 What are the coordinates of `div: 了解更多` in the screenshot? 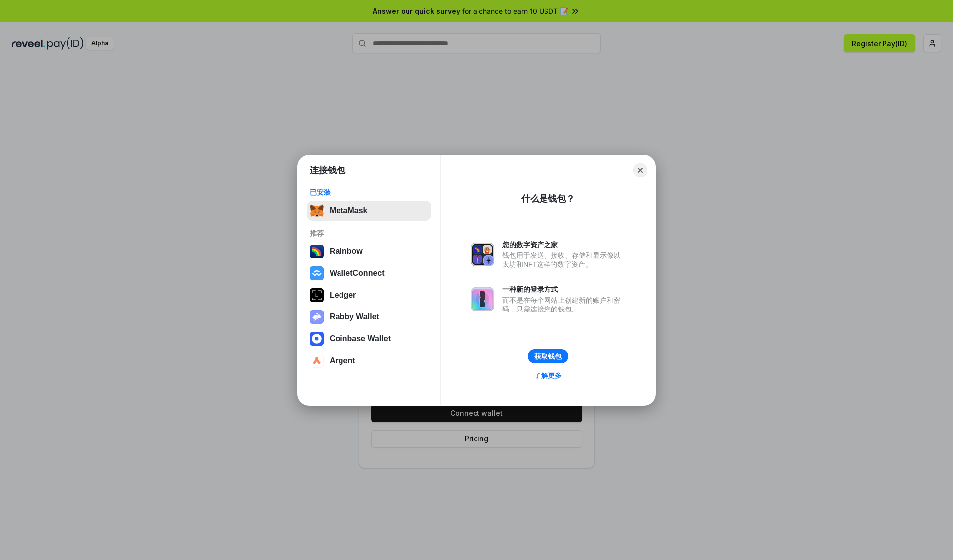 It's located at (548, 376).